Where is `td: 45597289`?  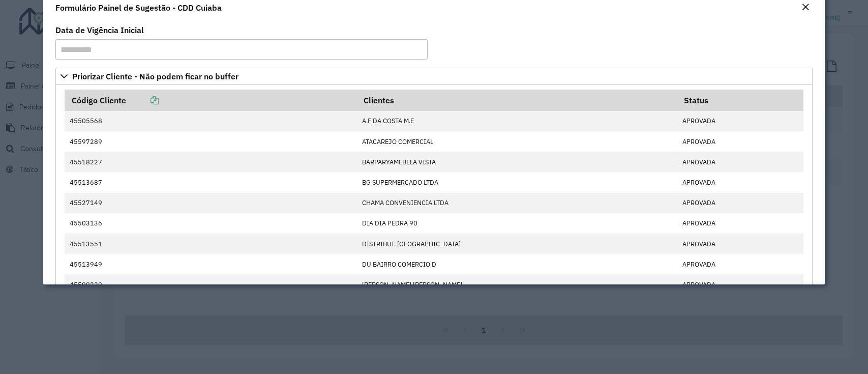 td: 45597289 is located at coordinates (210, 142).